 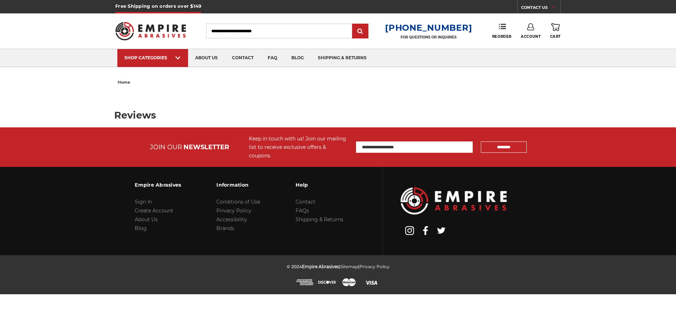 I want to click on span: home, so click(x=124, y=82).